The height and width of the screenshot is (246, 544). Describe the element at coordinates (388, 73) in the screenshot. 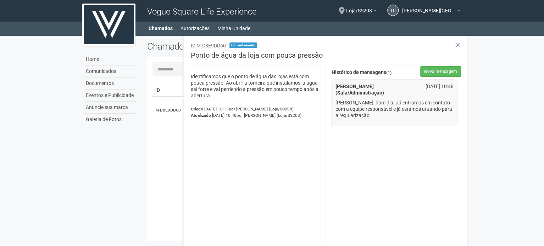

I see `span: (1)` at that location.